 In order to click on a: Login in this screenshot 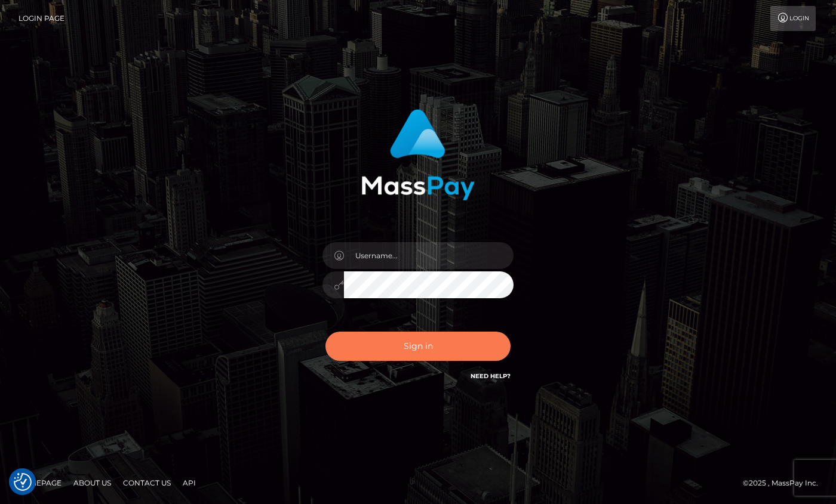, I will do `click(793, 19)`.